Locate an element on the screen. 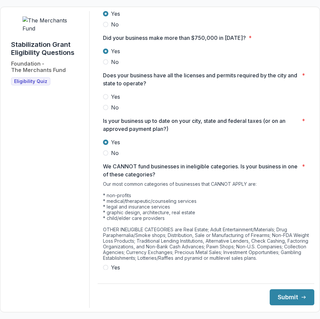 This screenshot has width=320, height=319. img: The Merchants Fund is located at coordinates (48, 24).